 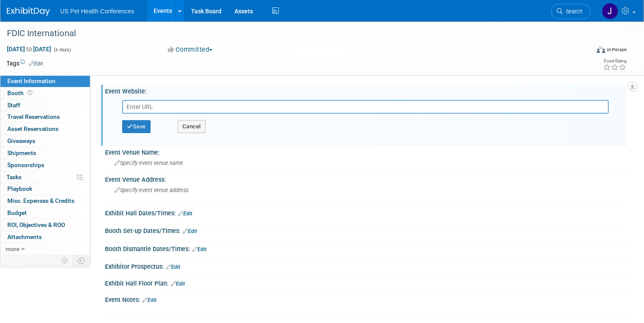 What do you see at coordinates (24, 237) in the screenshot?
I see `span: Attachments` at bounding box center [24, 237].